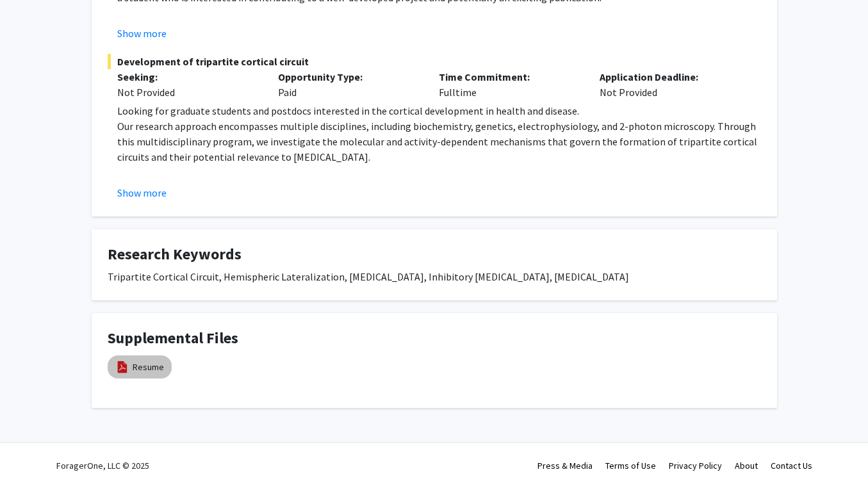 Image resolution: width=868 pixels, height=488 pixels. I want to click on p: Application Deadline:, so click(670, 76).